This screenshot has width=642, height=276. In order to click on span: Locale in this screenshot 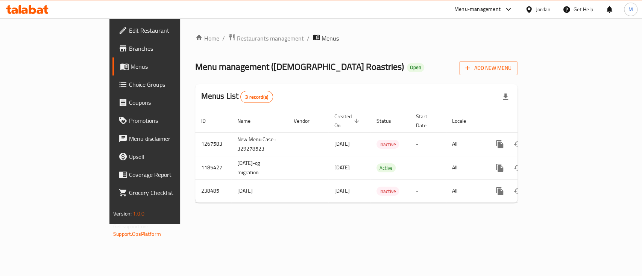, I will do `click(464, 121)`.